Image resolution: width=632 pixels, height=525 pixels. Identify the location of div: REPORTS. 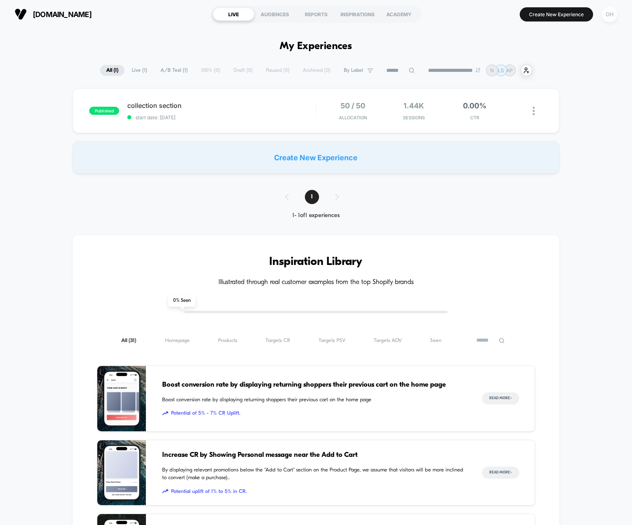
(316, 14).